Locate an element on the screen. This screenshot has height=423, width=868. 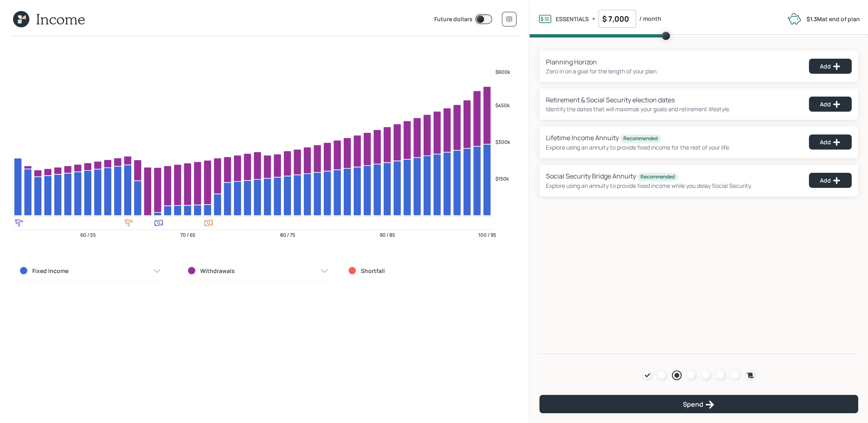
div: Lifetime Income Annuity is located at coordinates (638, 138).